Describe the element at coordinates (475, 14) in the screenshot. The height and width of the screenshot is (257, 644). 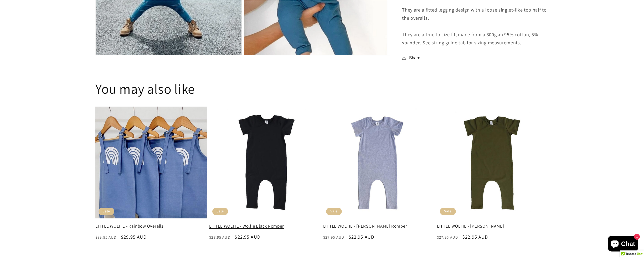
I see `div: They are a fitted legging design with a loose singlet-like top half to the overalls.` at that location.